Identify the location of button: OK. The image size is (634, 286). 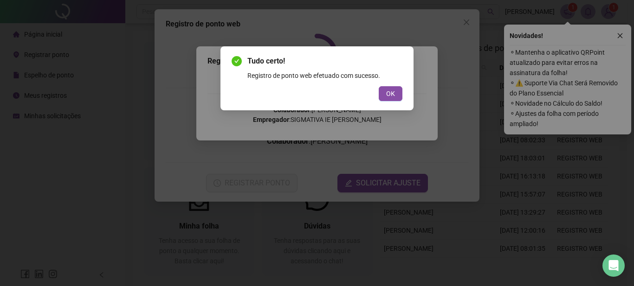
(390, 94).